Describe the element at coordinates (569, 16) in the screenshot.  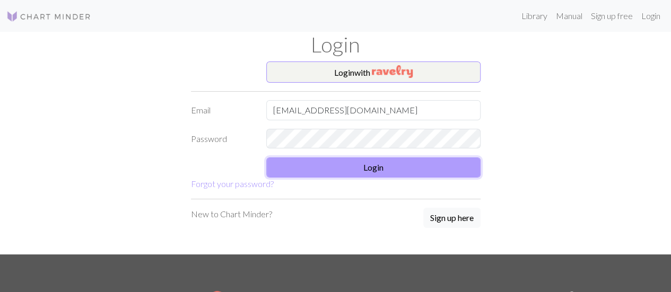
I see `a: Manual` at that location.